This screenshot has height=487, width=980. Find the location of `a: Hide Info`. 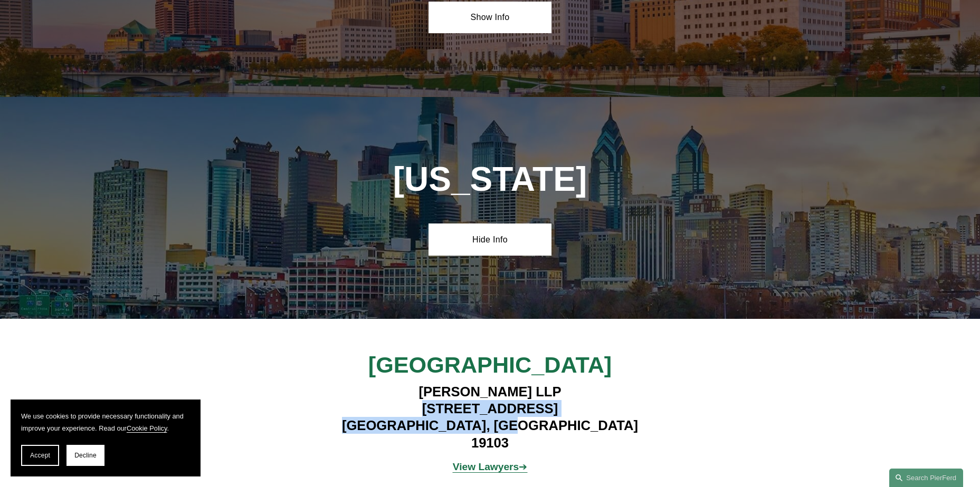

a: Hide Info is located at coordinates (489, 239).